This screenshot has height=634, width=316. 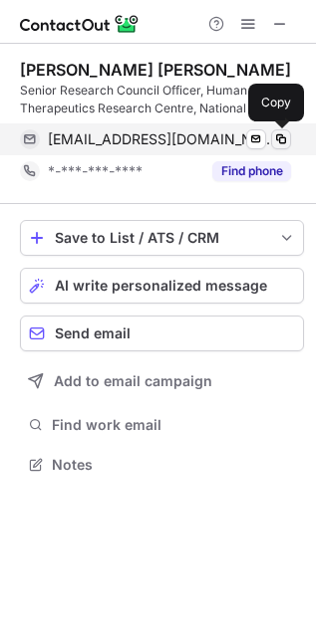 I want to click on span: Find work email, so click(x=173, y=425).